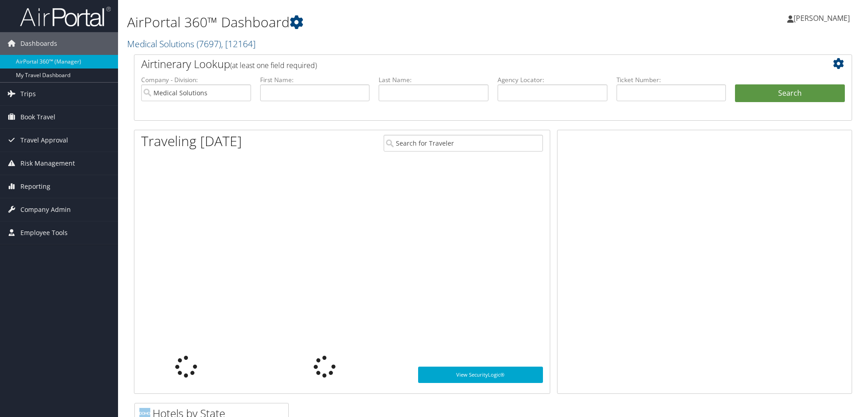 This screenshot has width=868, height=417. I want to click on span: Book Travel, so click(37, 117).